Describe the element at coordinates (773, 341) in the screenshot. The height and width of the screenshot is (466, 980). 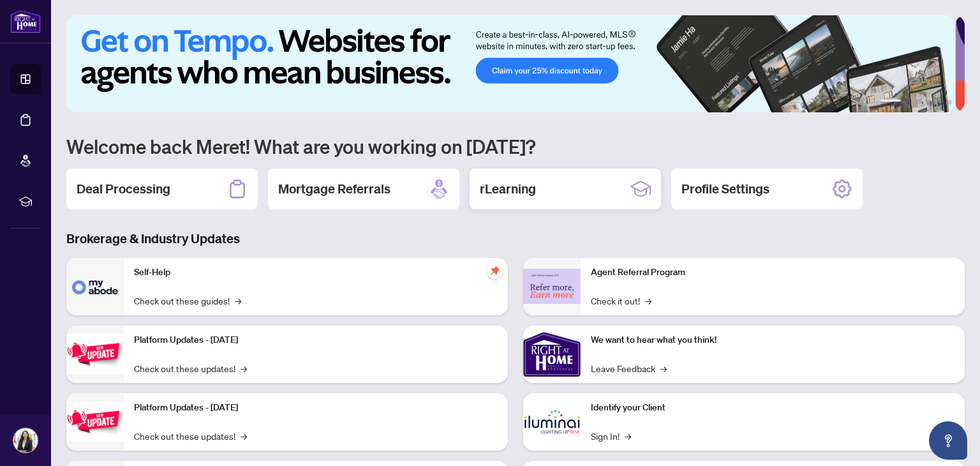
I see `p: We want to hear what you think!` at that location.